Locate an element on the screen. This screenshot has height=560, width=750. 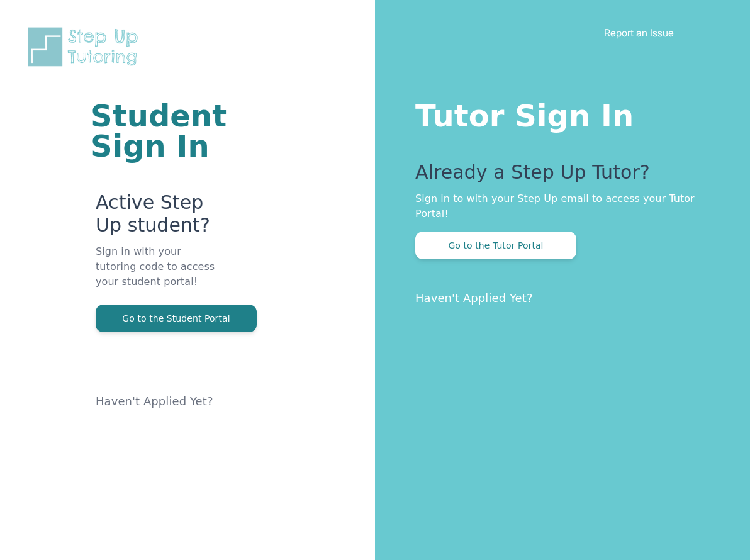
img: Step Up Tutoring horizontal logo is located at coordinates (86, 47).